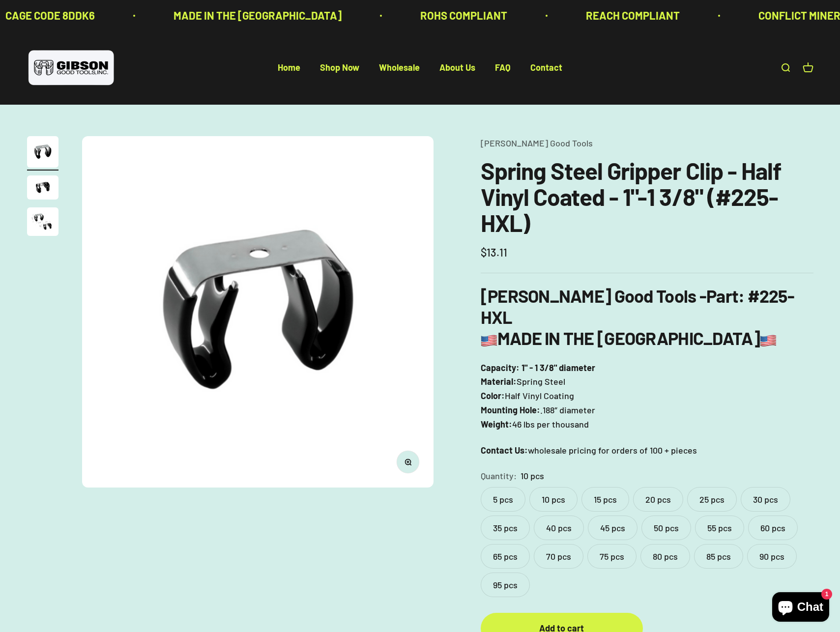  Describe the element at coordinates (43, 223) in the screenshot. I see `button: Go to item 3` at that location.